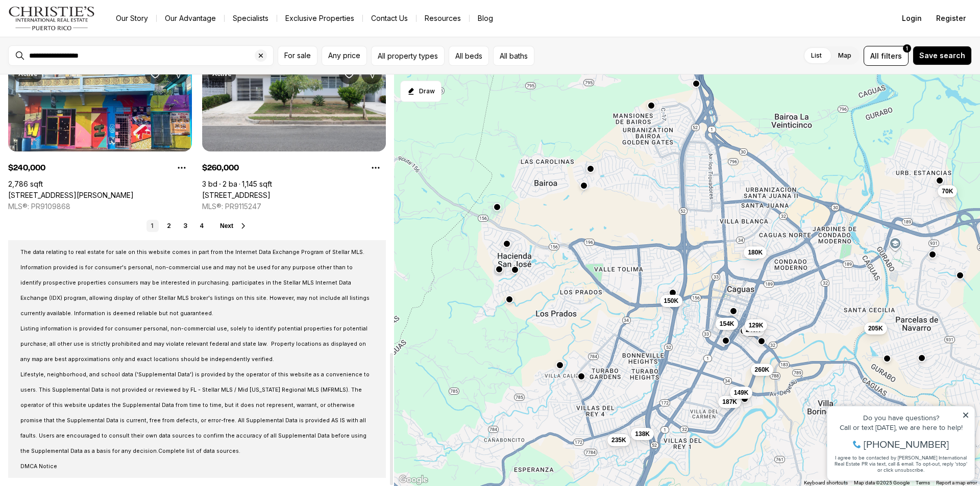 The height and width of the screenshot is (486, 980). Describe the element at coordinates (727, 324) in the screenshot. I see `span: 154K` at that location.